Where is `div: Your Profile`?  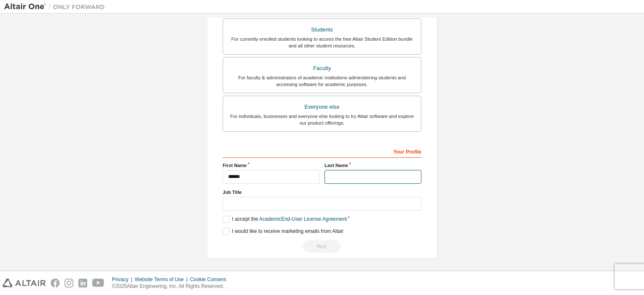 div: Your Profile is located at coordinates (322, 151).